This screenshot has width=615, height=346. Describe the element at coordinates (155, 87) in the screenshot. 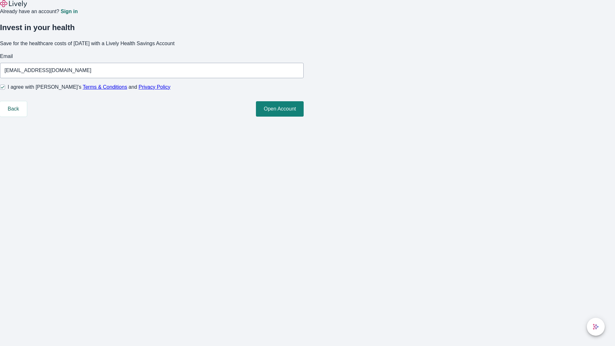

I see `a: Privacy Policy` at that location.